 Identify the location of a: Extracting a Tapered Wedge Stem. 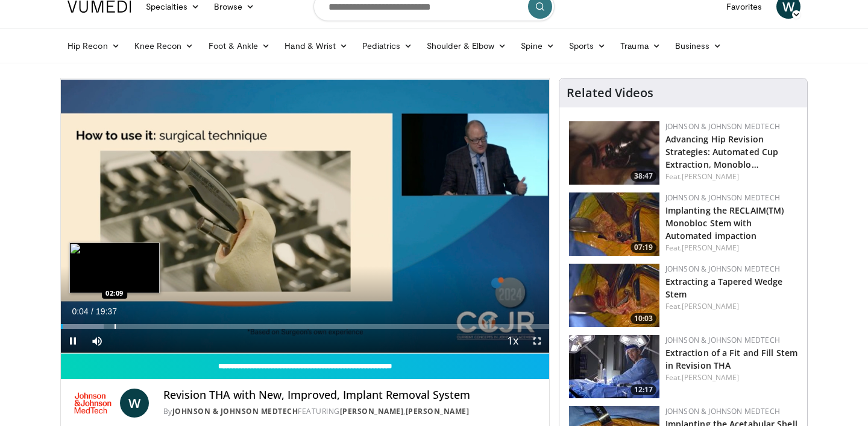
(724, 288).